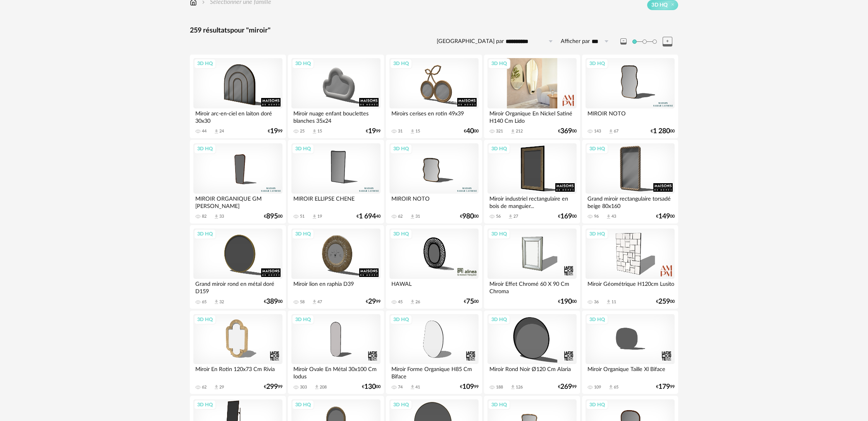 Image resolution: width=868 pixels, height=421 pixels. Describe the element at coordinates (597, 387) in the screenshot. I see `div: 109` at that location.